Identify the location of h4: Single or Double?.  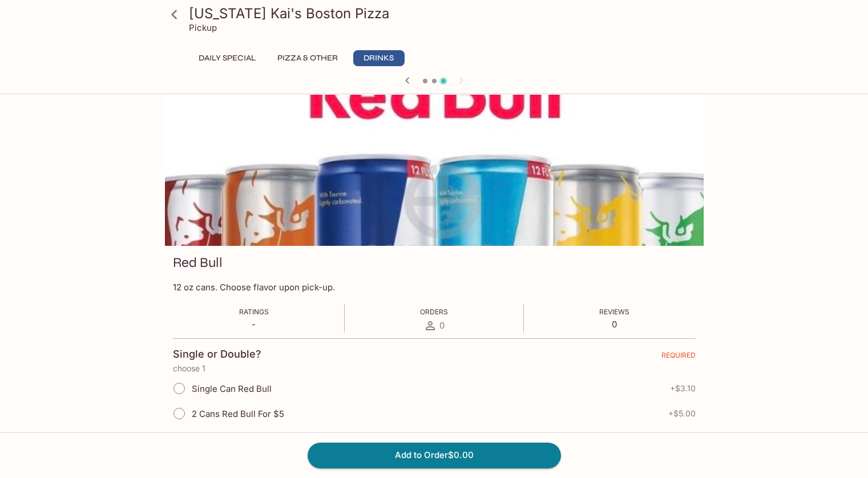
(217, 354).